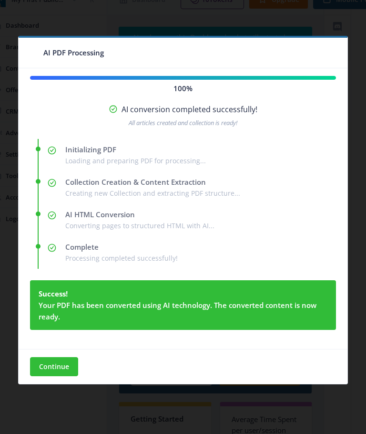 The image size is (366, 434). What do you see at coordinates (54, 366) in the screenshot?
I see `button: Continue` at bounding box center [54, 366].